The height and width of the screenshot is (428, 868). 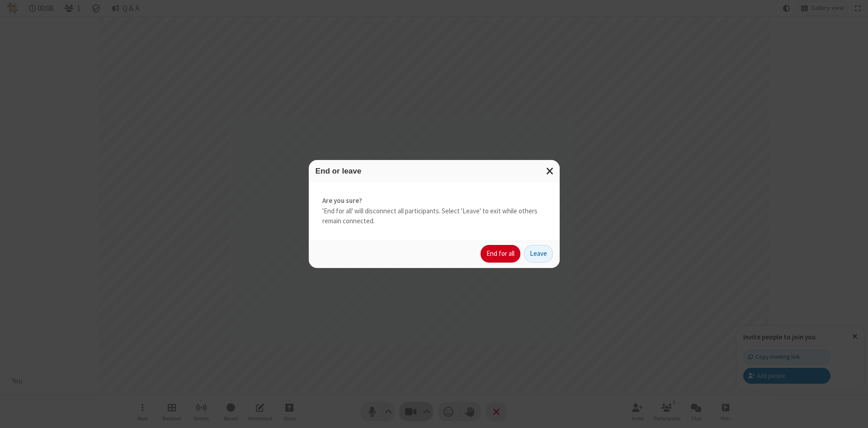 What do you see at coordinates (550, 171) in the screenshot?
I see `button: Close modal` at bounding box center [550, 171].